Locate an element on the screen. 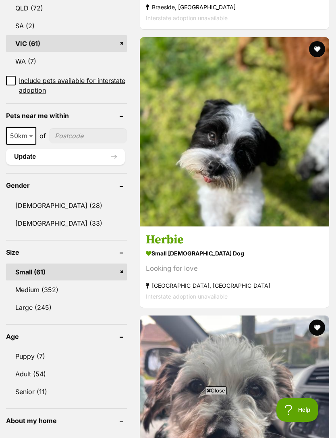 The height and width of the screenshot is (438, 336). header: About my home is located at coordinates (67, 421).